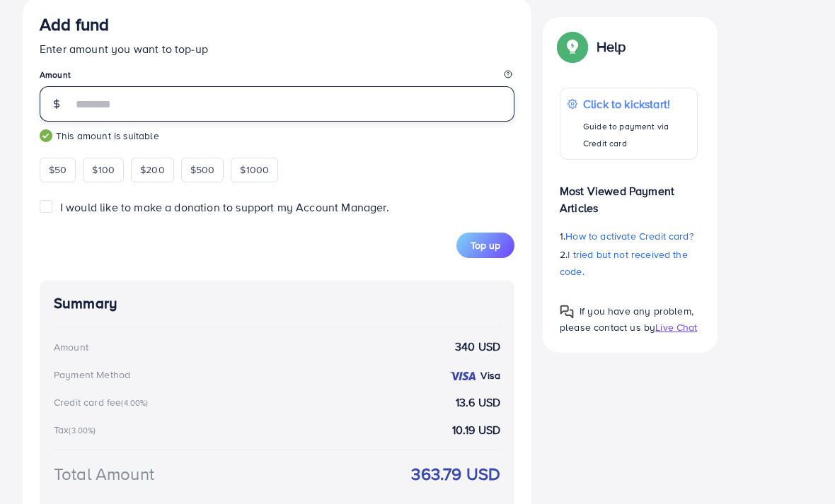 The width and height of the screenshot is (835, 504). Describe the element at coordinates (477, 346) in the screenshot. I see `strong: 340 USD` at that location.